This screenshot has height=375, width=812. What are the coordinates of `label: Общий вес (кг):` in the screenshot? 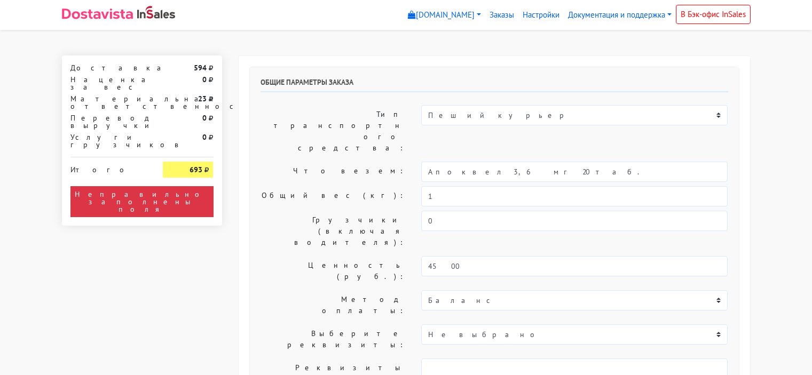 It's located at (333, 196).